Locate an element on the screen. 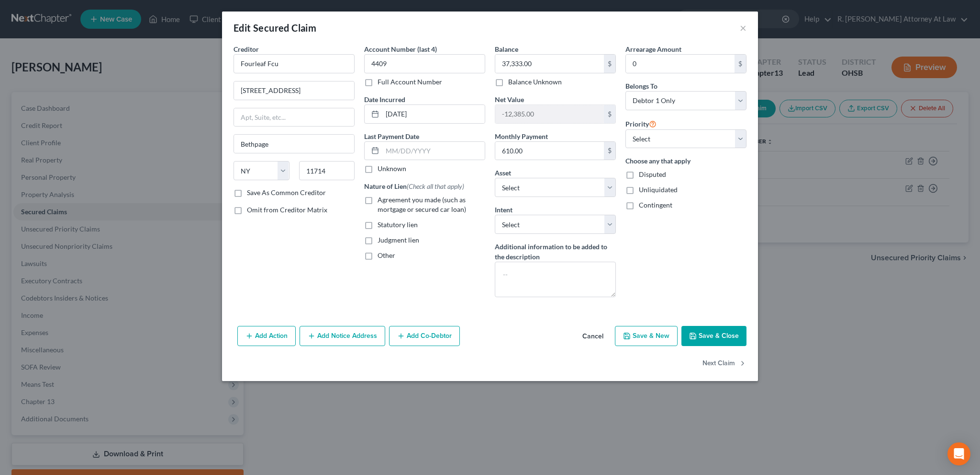 The image size is (980, 475). button: Save & Close is located at coordinates (714, 336).